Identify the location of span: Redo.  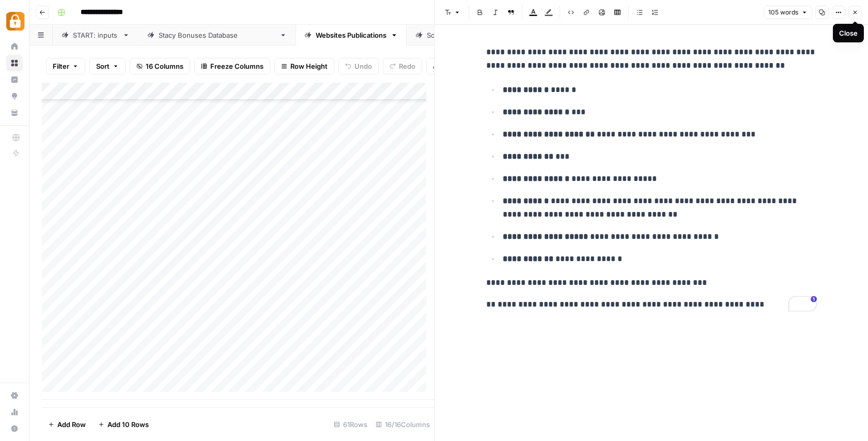
(407, 66).